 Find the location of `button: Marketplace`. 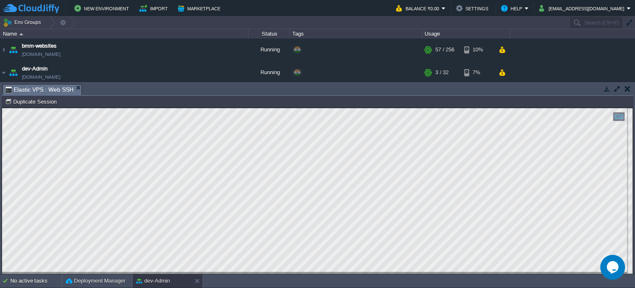

button: Marketplace is located at coordinates (200, 8).